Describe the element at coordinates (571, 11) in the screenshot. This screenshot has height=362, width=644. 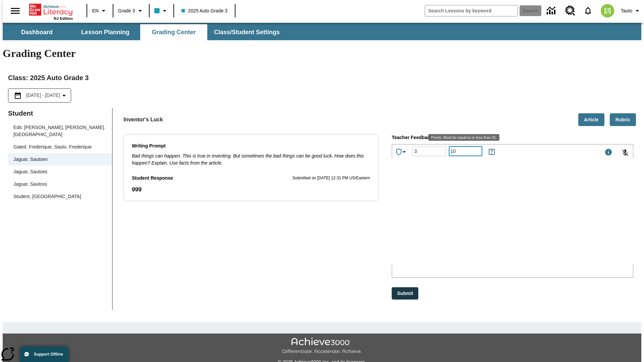
I see `a: Resource Center, Will open in new tab` at that location.